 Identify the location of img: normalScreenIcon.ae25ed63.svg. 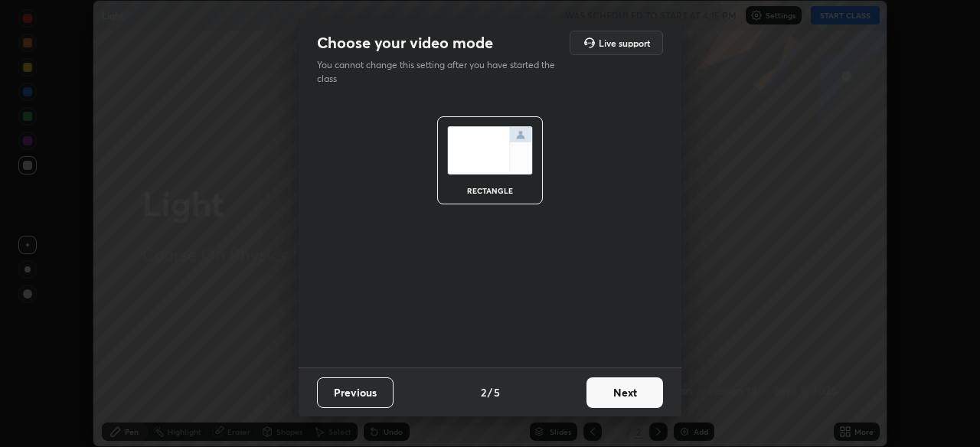
(490, 150).